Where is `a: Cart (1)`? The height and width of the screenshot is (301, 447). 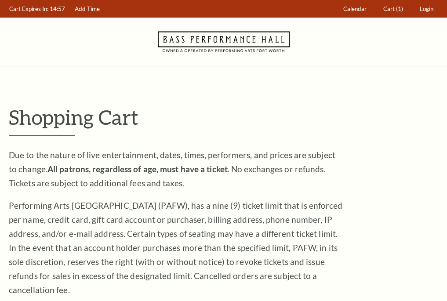
a: Cart (1) is located at coordinates (393, 9).